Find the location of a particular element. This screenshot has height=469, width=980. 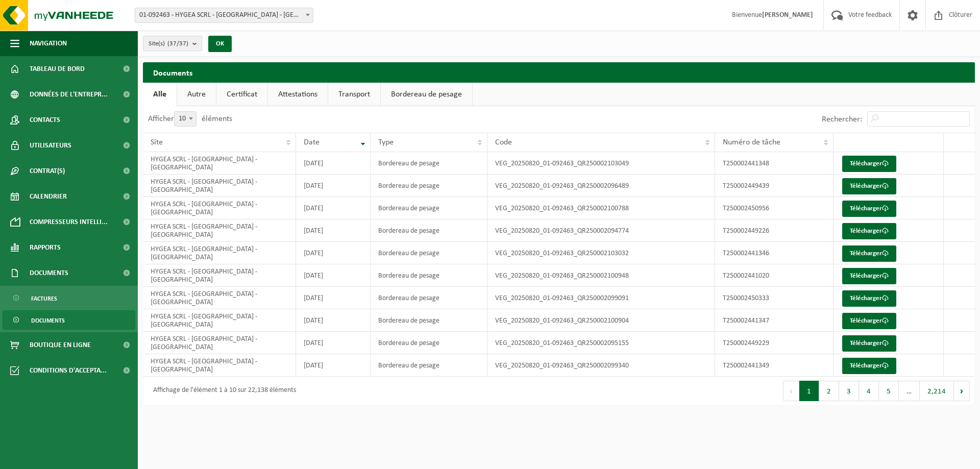

span: 01-092463 - HYGEA SCRL - HAVRE - HAVRÉ is located at coordinates (224, 15).